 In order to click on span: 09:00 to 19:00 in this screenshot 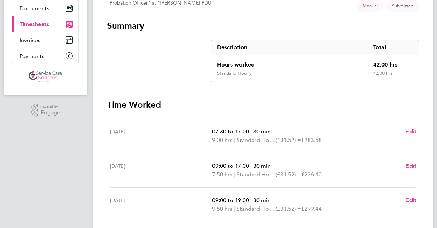, I will do `click(231, 200)`.